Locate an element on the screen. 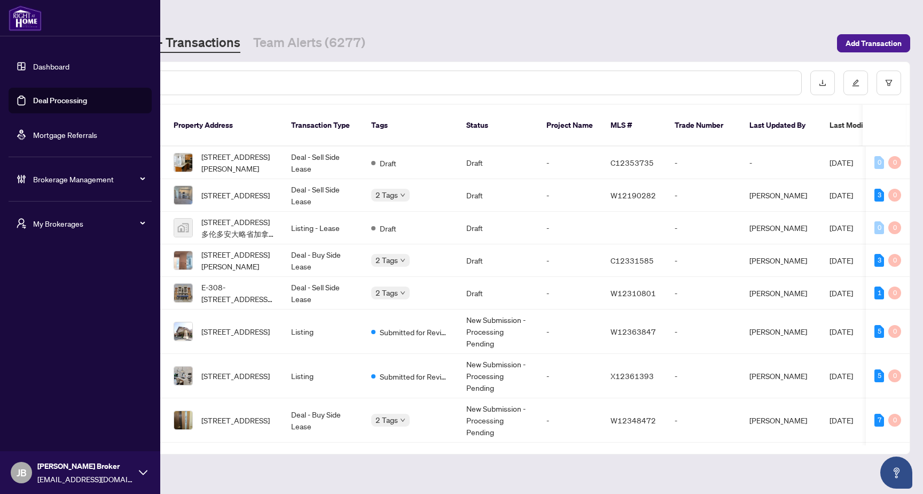 This screenshot has height=494, width=923. button: download is located at coordinates (823, 83).